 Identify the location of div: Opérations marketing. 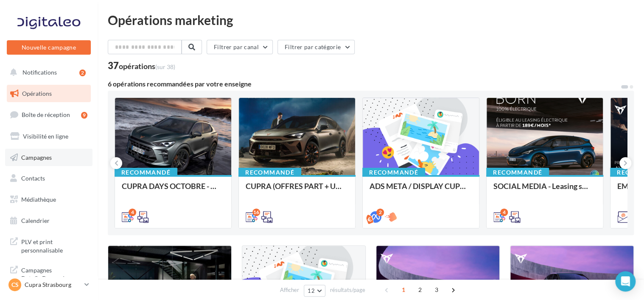
(371, 20).